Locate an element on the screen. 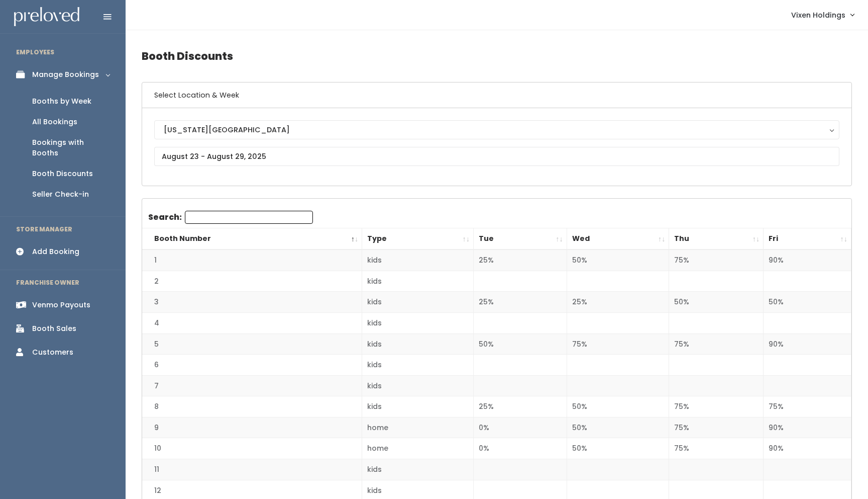 This screenshot has width=868, height=499. h4: Booth Discounts is located at coordinates (497, 55).